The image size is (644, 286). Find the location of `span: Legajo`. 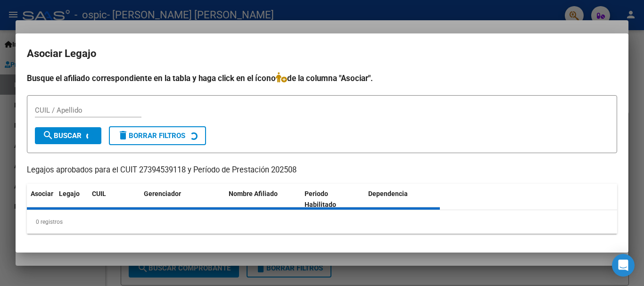

span: Legajo is located at coordinates (69, 194).